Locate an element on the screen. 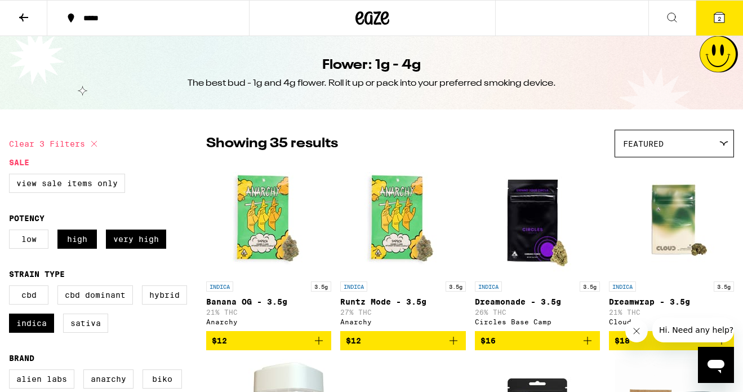 The width and height of the screenshot is (743, 392). div: Cloud is located at coordinates (672, 321).